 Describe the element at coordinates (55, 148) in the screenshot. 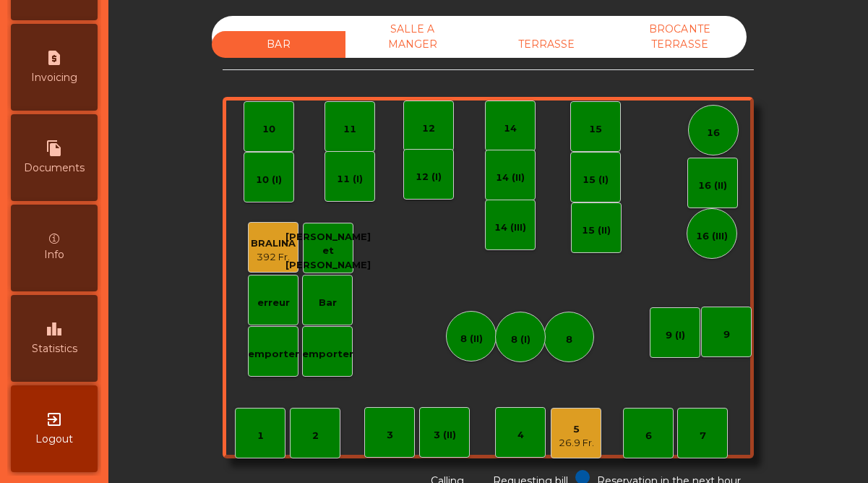

I see `i: file_copy` at that location.